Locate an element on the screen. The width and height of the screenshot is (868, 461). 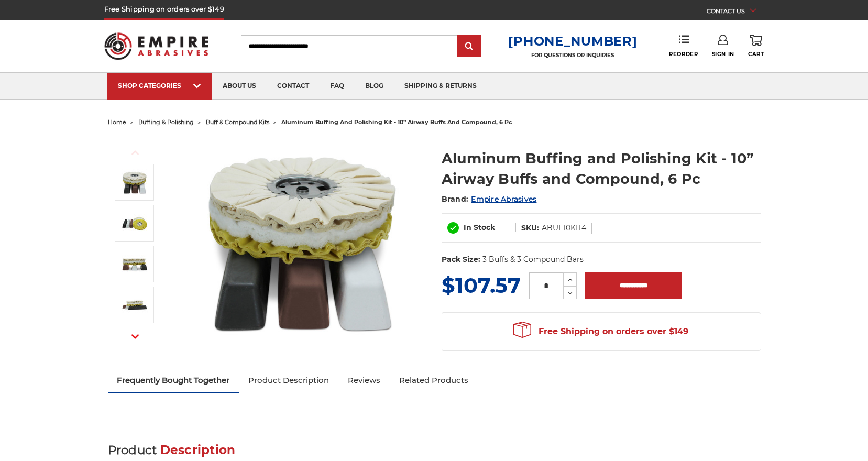
dt: SKU: is located at coordinates (530, 228).